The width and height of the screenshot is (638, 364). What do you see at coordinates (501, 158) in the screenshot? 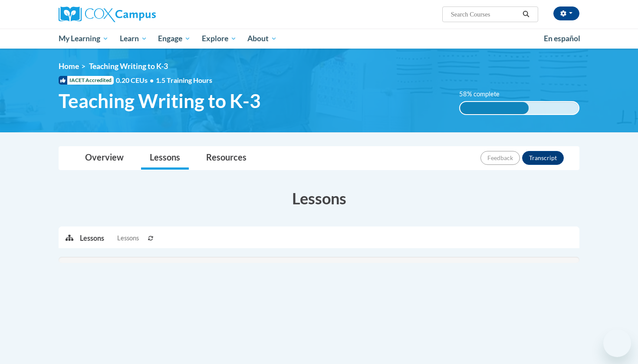
I see `button: Feedback` at bounding box center [501, 158].